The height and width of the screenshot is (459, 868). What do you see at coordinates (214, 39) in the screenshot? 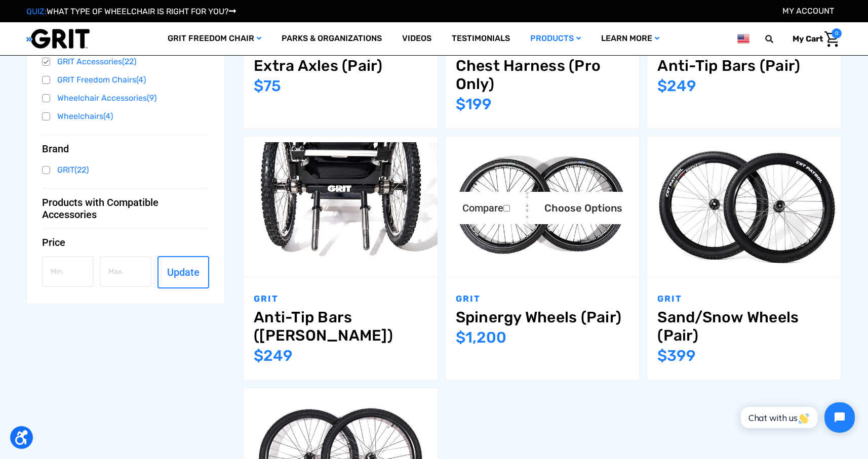
I see `a: GRIT Freedom Chair` at bounding box center [214, 39].